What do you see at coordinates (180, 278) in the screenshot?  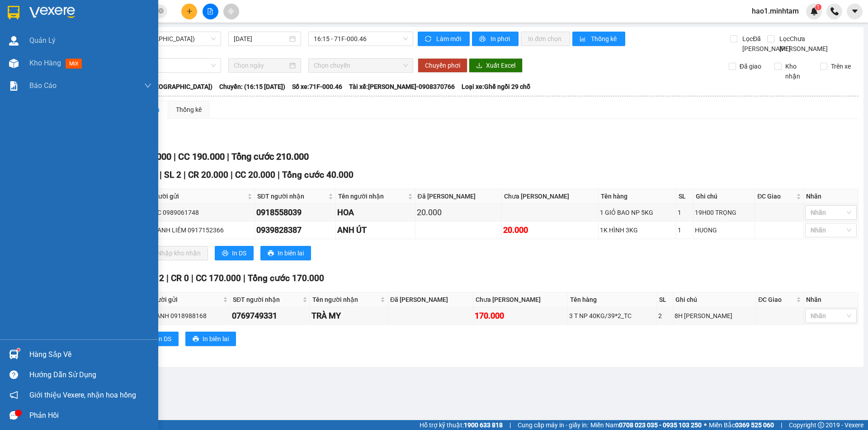 I see `span: CR 0` at bounding box center [180, 278].